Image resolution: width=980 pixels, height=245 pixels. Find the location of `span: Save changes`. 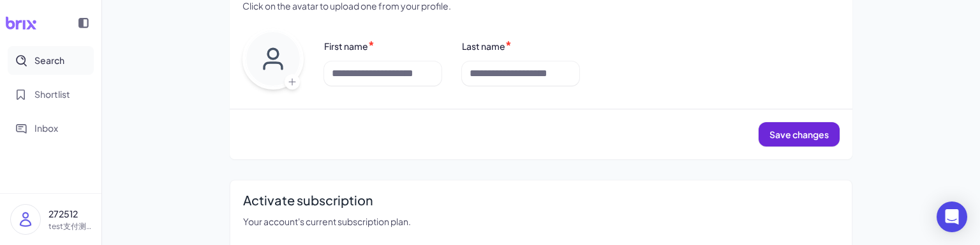

span: Save changes is located at coordinates (799, 134).